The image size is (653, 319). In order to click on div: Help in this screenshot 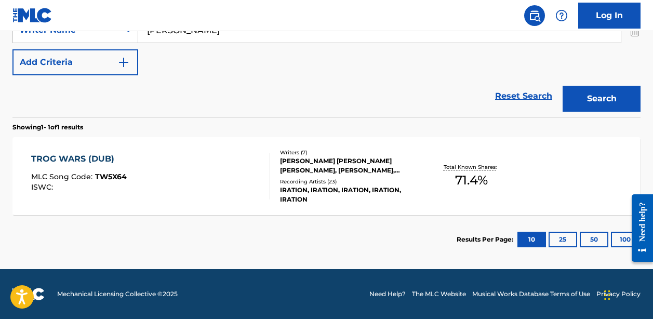, I will do `click(561, 16)`.